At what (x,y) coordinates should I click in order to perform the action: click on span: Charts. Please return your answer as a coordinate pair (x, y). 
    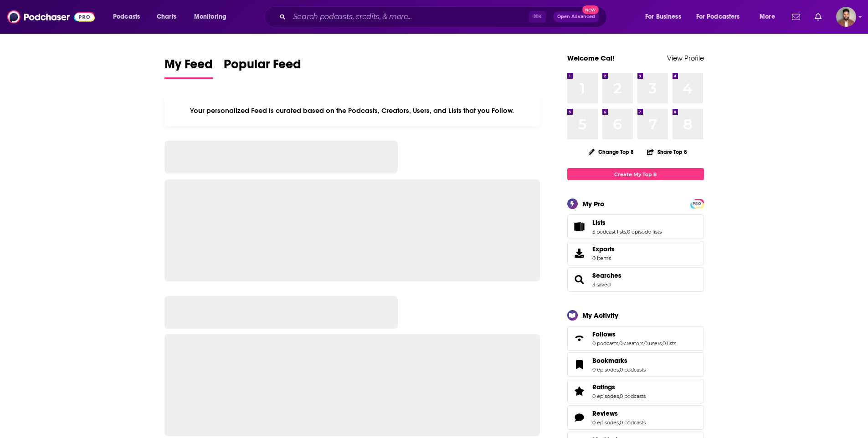
    Looking at the image, I should click on (166, 17).